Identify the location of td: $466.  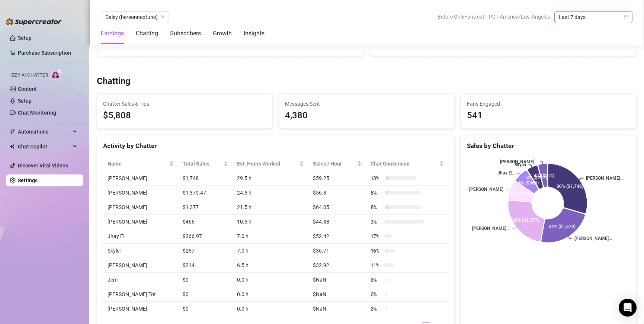
(205, 222).